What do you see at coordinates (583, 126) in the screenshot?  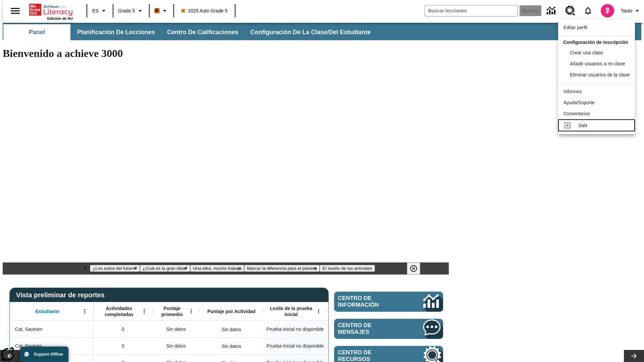 I see `span: Salir` at bounding box center [583, 126].